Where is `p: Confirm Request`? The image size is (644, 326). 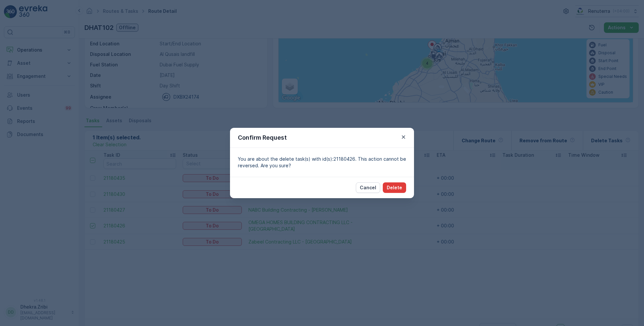
p: Confirm Request is located at coordinates (262, 138).